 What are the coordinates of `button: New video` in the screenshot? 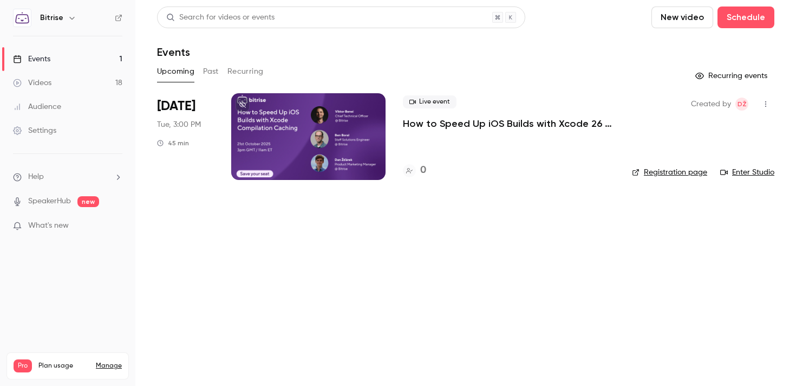 It's located at (682, 17).